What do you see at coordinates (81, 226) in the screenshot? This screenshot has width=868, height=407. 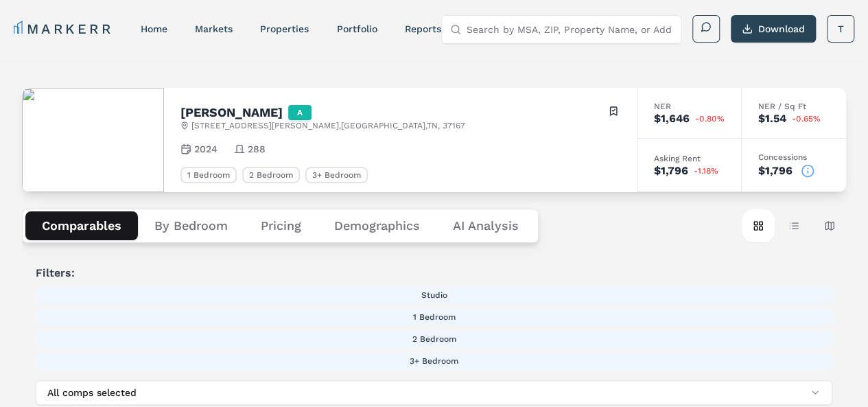 I see `button: Comparables` at bounding box center [81, 226].